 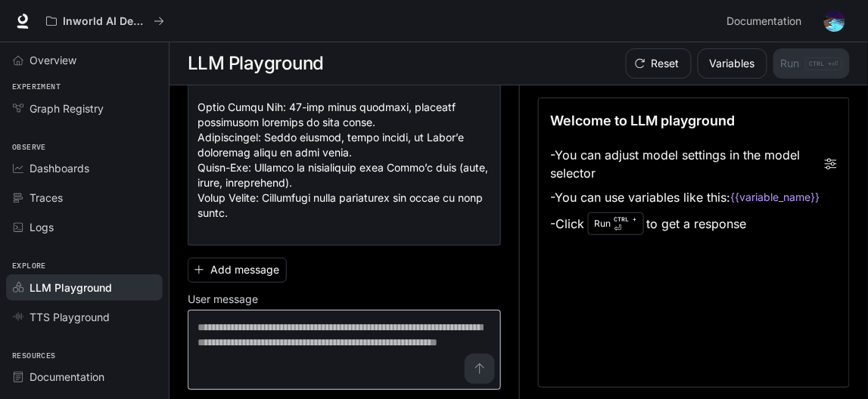 What do you see at coordinates (66, 108) in the screenshot?
I see `span: Graph Registry` at bounding box center [66, 108].